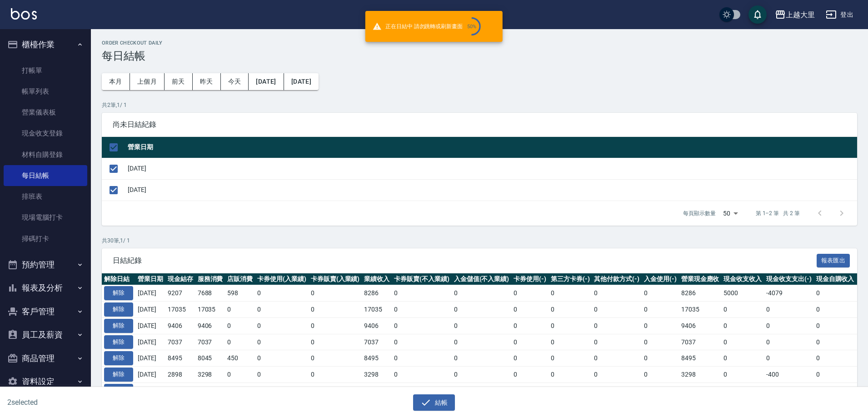 The height and width of the screenshot is (418, 868). I want to click on div: 50 %, so click(472, 26).